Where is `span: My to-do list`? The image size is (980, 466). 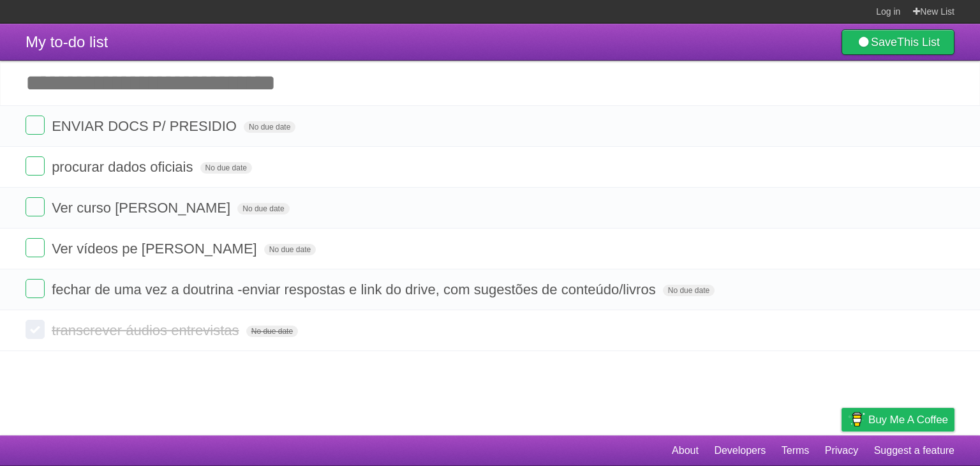
span: My to-do list is located at coordinates (66, 42).